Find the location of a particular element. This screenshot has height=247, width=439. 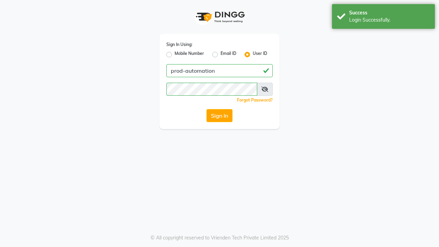

label: Email ID is located at coordinates (228, 55).